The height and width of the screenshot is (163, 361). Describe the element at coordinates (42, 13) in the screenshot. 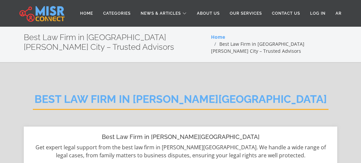

I see `img: main.misr_connect` at that location.